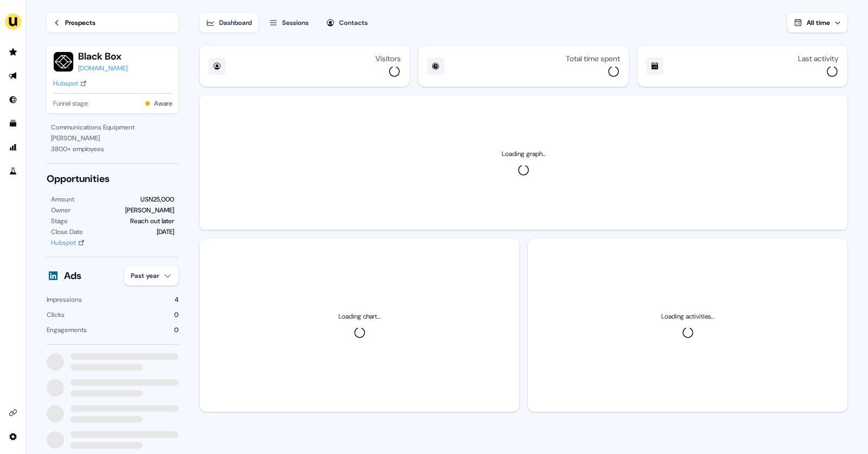  What do you see at coordinates (163, 104) in the screenshot?
I see `button: Aware` at bounding box center [163, 104].